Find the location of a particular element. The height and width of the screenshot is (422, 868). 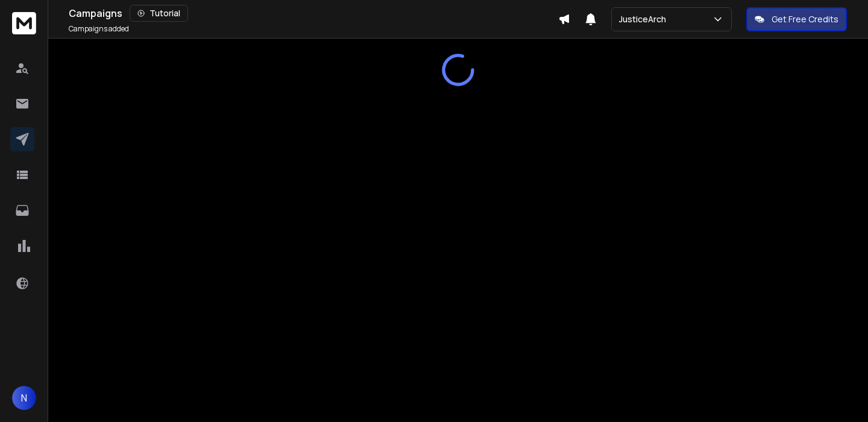

p: Campaigns added is located at coordinates (99, 29).